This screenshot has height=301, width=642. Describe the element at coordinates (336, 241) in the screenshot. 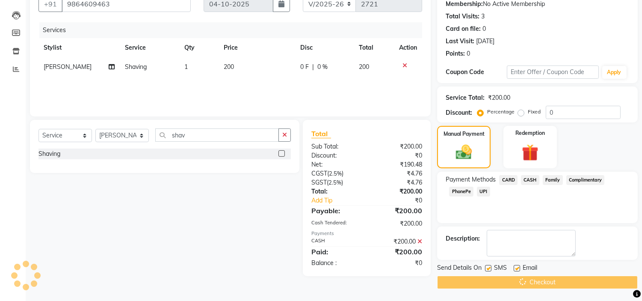

I see `div: CASH` at that location.